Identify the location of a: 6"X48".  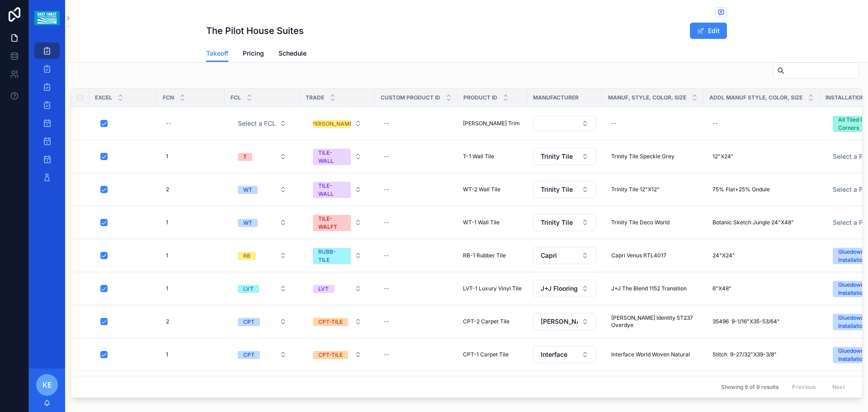
(761, 288).